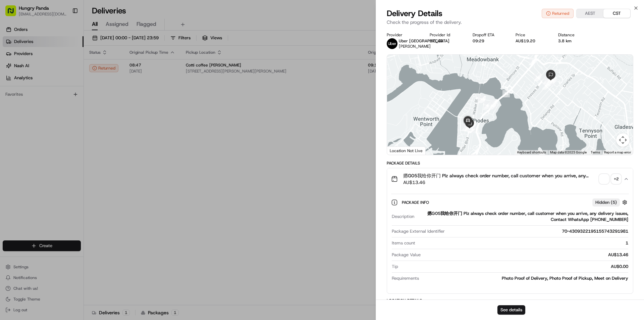  I want to click on img: Asif Zaman Khan, so click(12, 121).